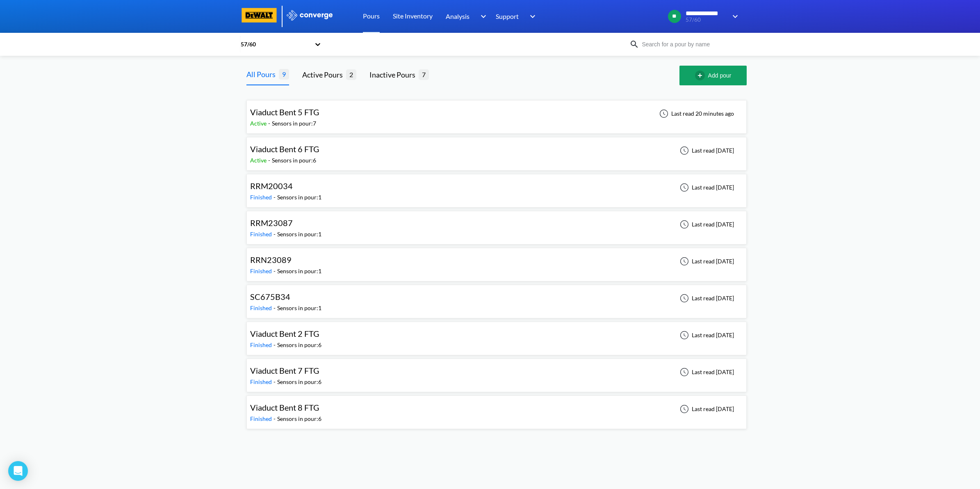 The width and height of the screenshot is (980, 489). I want to click on div: Active Pours, so click(324, 74).